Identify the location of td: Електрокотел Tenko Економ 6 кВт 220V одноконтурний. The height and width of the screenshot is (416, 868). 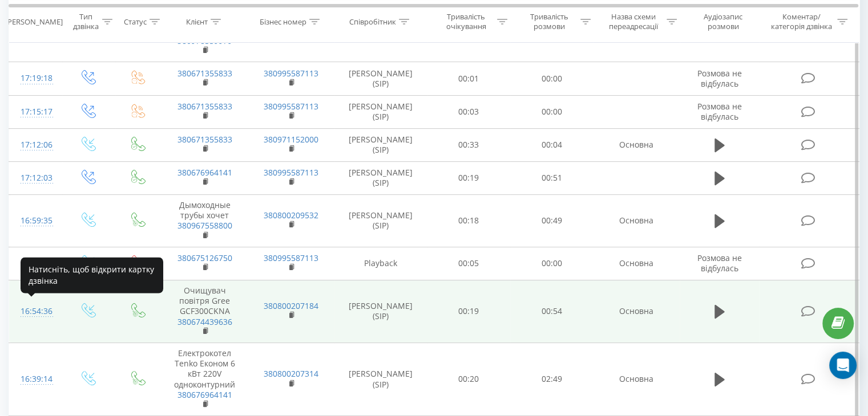
(204, 379).